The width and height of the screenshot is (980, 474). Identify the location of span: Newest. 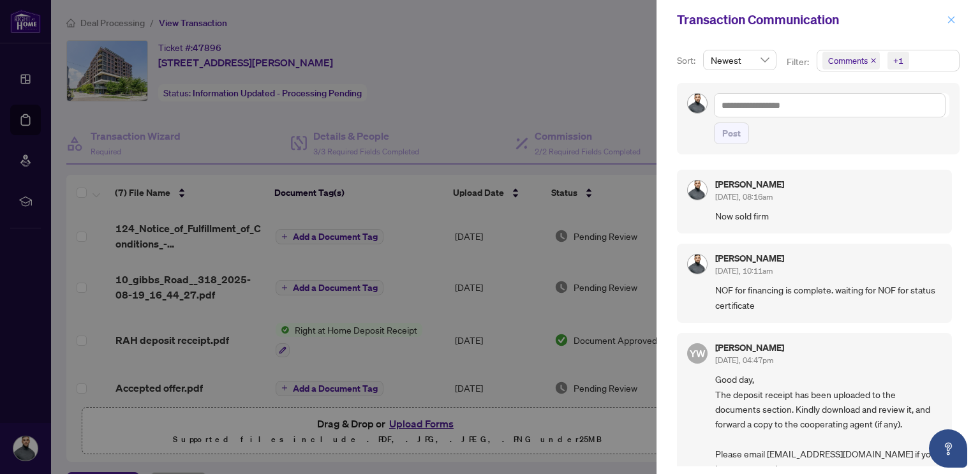
(739, 60).